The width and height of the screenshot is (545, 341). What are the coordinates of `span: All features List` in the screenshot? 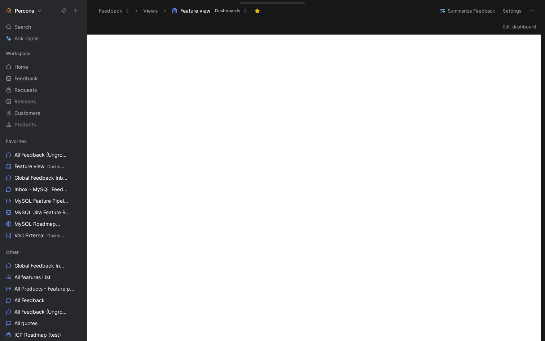 It's located at (32, 278).